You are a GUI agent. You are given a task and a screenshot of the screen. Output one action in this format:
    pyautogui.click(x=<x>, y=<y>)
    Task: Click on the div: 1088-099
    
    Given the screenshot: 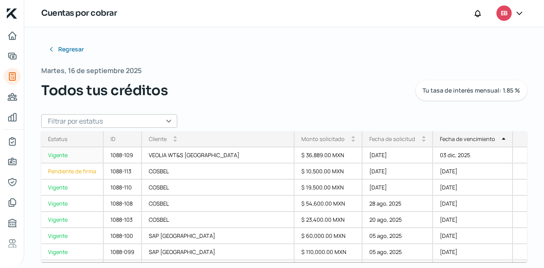 What is the action you would take?
    pyautogui.click(x=123, y=253)
    